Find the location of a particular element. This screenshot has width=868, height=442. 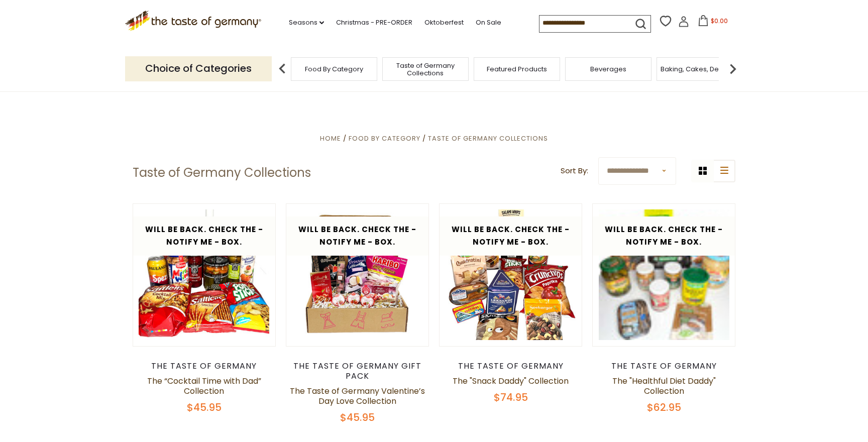

span: Baking, Cakes, Desserts is located at coordinates (699, 69).